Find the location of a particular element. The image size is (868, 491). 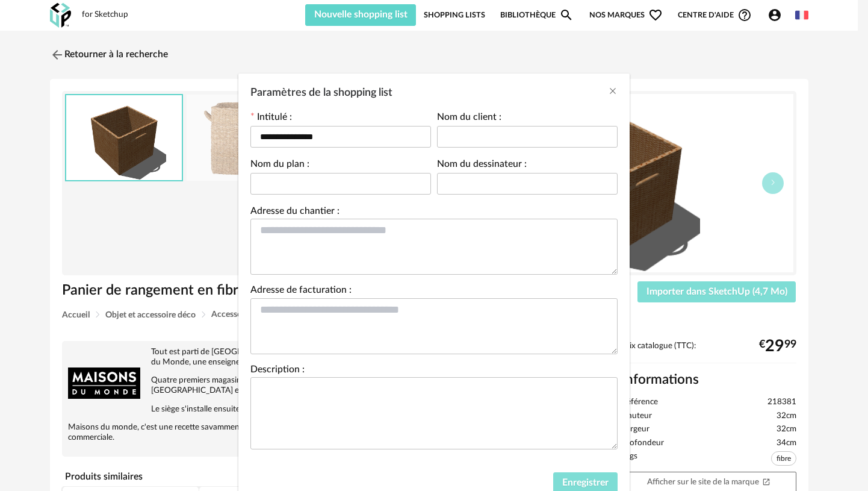

span: Paramètres de la shopping list is located at coordinates (321, 93).